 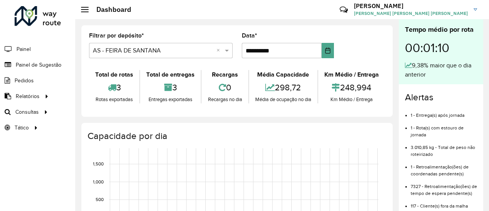 What do you see at coordinates (114, 100) in the screenshot?
I see `div: Rotas exportadas` at bounding box center [114, 100].